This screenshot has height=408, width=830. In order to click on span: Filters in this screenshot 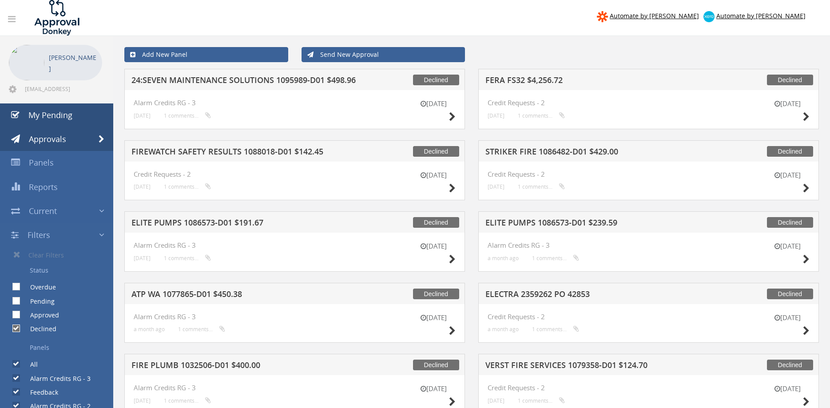, I will do `click(39, 235)`.